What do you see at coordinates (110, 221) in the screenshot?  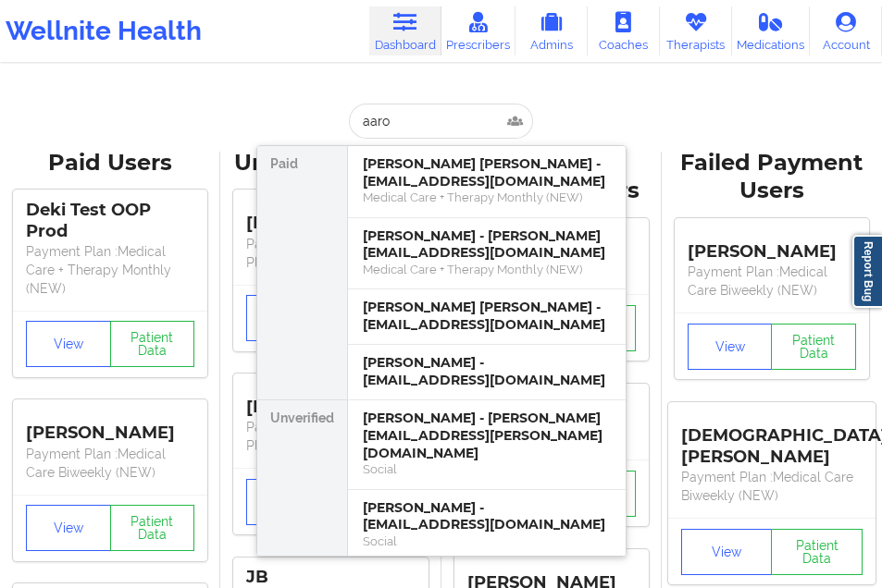 I see `div: Deki Test OOP Prod` at bounding box center [110, 221].